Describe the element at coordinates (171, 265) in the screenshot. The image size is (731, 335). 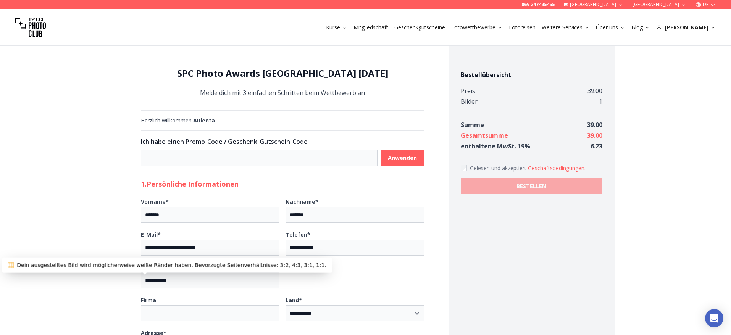
I see `span: Dein ausgestelltes Bild wird möglicherweise weiße Ränder haben. Bevorzugte Seitenverhältnisse: 3:...` at that location.